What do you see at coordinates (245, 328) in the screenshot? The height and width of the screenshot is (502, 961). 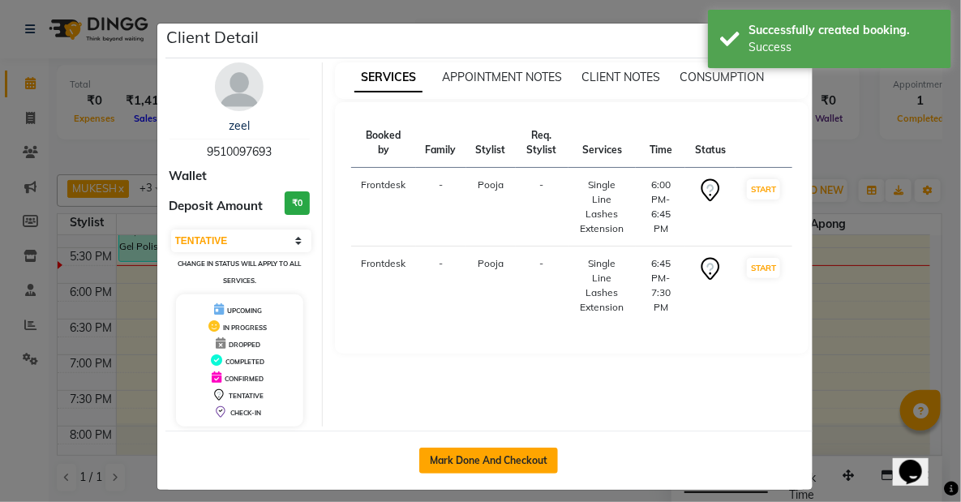 I see `span: IN PROGRESS` at bounding box center [245, 328].